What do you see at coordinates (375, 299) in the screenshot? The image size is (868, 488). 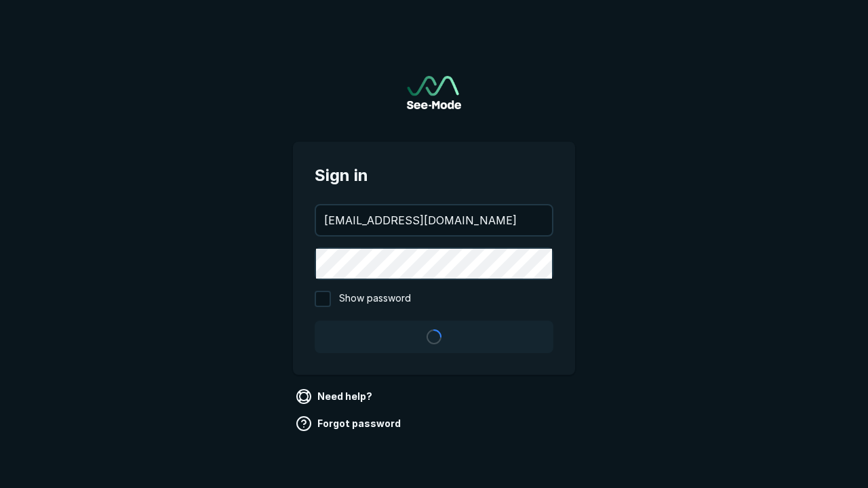 I see `span: Show password` at bounding box center [375, 299].